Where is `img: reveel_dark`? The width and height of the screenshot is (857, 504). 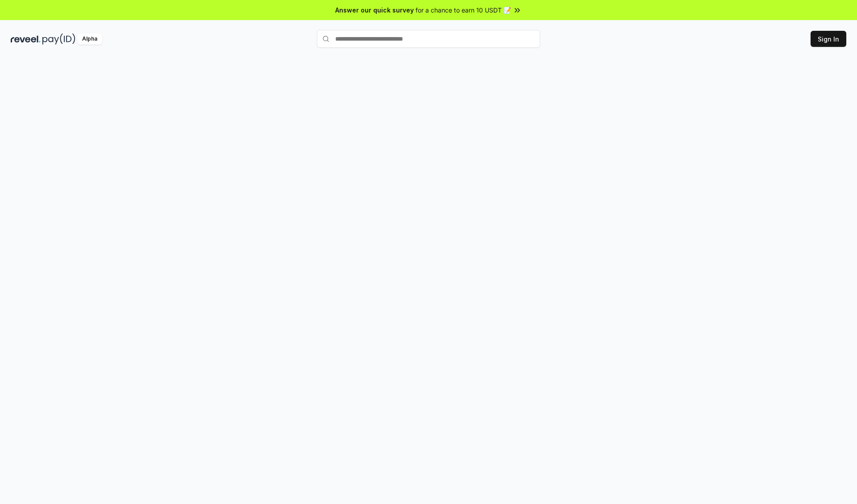 img: reveel_dark is located at coordinates (25, 39).